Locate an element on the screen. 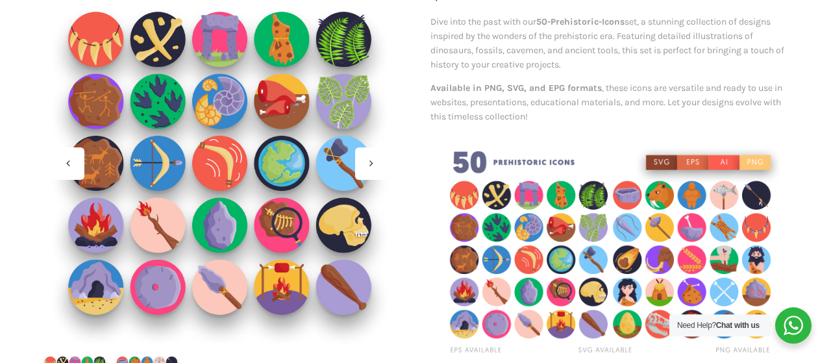  strong: Available in PNG, SVG, and EPG formats is located at coordinates (516, 88).